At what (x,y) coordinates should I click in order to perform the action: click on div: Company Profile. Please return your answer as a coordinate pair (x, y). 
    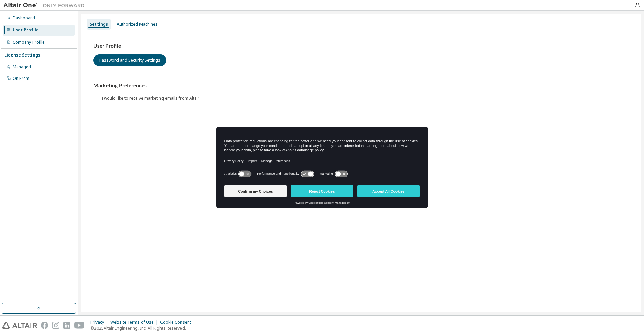
    Looking at the image, I should click on (28, 42).